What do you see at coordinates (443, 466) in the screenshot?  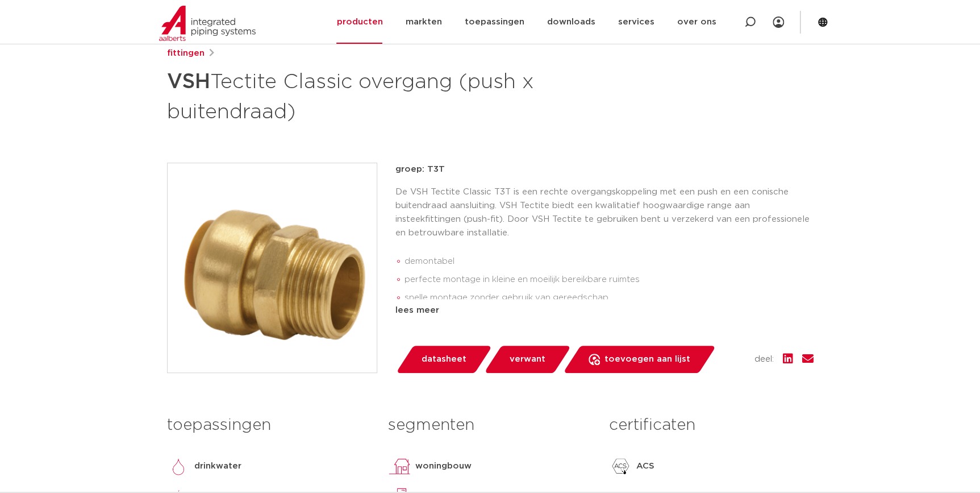 I see `p: woningbouw` at bounding box center [443, 466].